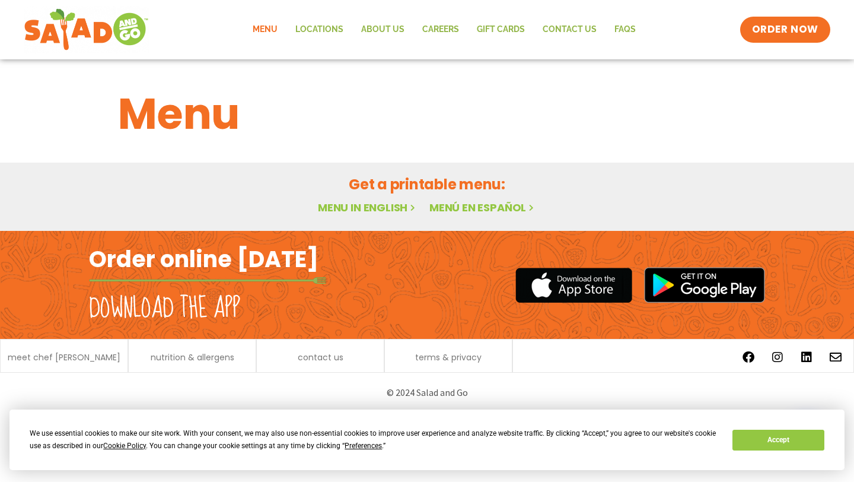 Image resolution: width=854 pixels, height=482 pixels. I want to click on div: We use essential cookies to make our site work. With your consent, we may also use non-essential ..., so click(374, 440).